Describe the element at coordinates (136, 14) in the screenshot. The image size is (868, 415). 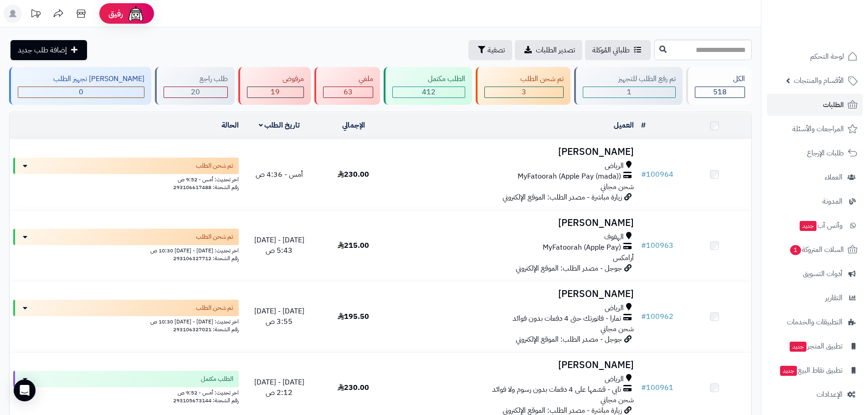
I see `img: ai-face.png` at that location.